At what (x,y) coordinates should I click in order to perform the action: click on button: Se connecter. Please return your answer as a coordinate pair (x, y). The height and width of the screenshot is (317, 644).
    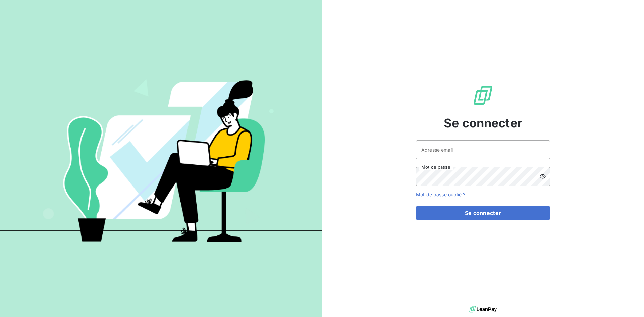
    Looking at the image, I should click on (483, 213).